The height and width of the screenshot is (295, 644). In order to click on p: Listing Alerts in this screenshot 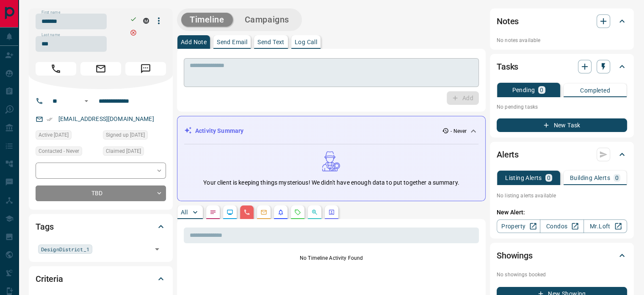, I will do `click(523, 178)`.